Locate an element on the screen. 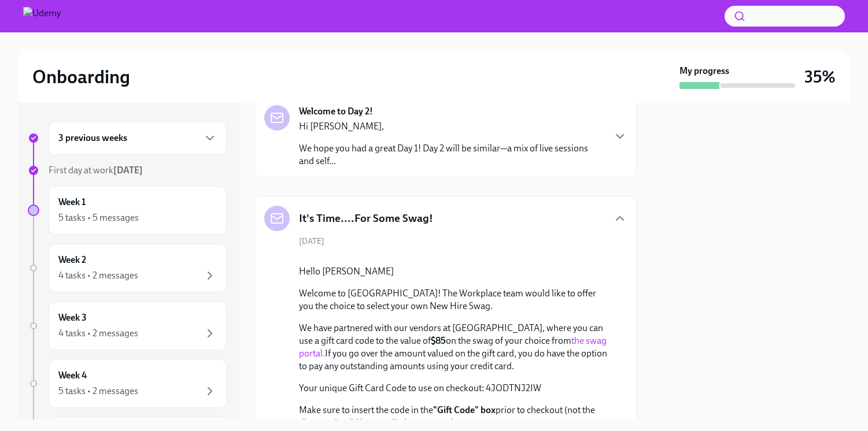 Image resolution: width=868 pixels, height=431 pixels. div: 3 previous weeks is located at coordinates (138, 138).